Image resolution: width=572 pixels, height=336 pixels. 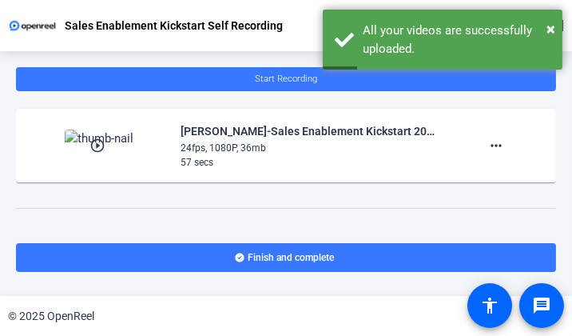 What do you see at coordinates (32, 26) in the screenshot?
I see `img: OpenReel logo` at bounding box center [32, 26].